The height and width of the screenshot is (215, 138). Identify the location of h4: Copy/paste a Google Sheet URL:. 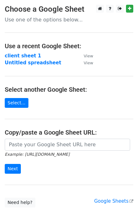
(69, 133).